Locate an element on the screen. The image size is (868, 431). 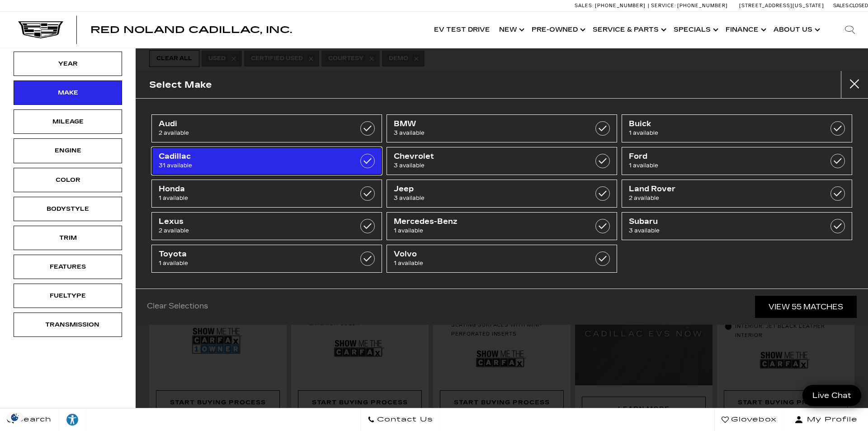
span: Jeep is located at coordinates (485, 189).